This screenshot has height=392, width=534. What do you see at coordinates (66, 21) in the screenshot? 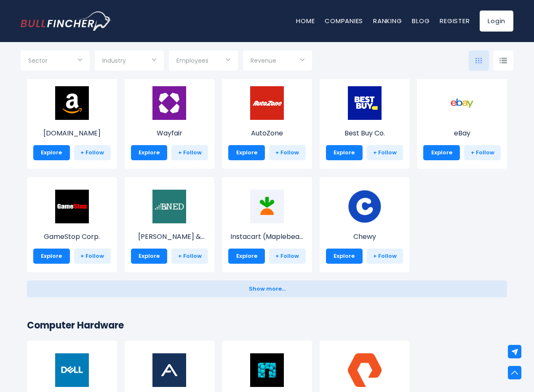
I see `img: Bullfincher logo` at bounding box center [66, 21].